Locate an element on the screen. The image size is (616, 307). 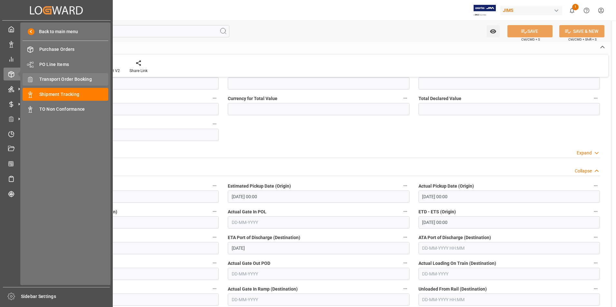
span: Actual Gate Out POD is located at coordinates (249, 263).